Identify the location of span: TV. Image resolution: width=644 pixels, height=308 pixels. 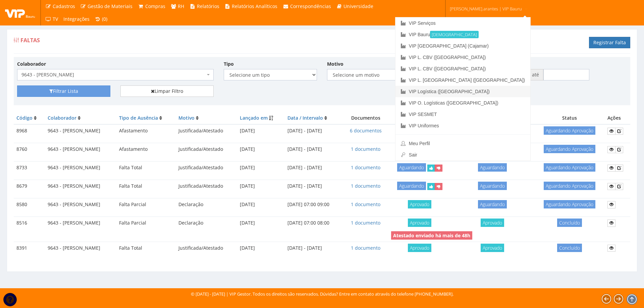
(55, 18).